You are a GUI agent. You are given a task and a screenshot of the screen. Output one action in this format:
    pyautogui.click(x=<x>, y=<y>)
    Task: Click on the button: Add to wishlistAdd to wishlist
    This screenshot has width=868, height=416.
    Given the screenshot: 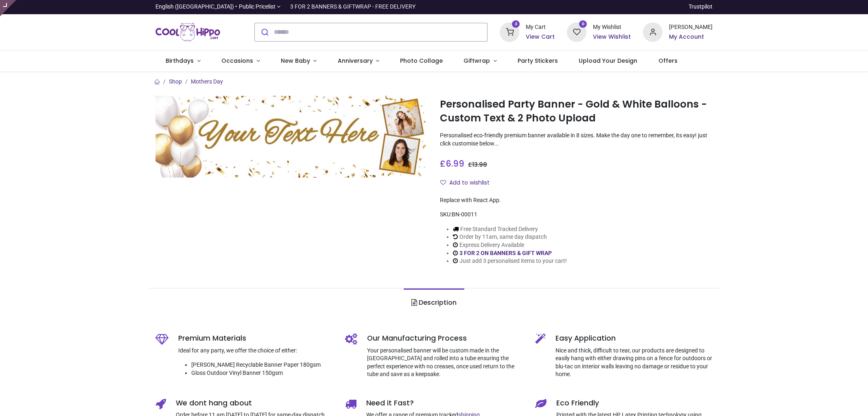 What is the action you would take?
    pyautogui.click(x=468, y=183)
    